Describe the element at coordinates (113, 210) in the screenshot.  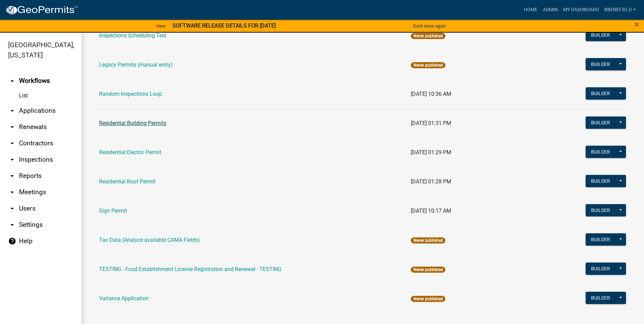
I see `a: Sign Permit` at that location.